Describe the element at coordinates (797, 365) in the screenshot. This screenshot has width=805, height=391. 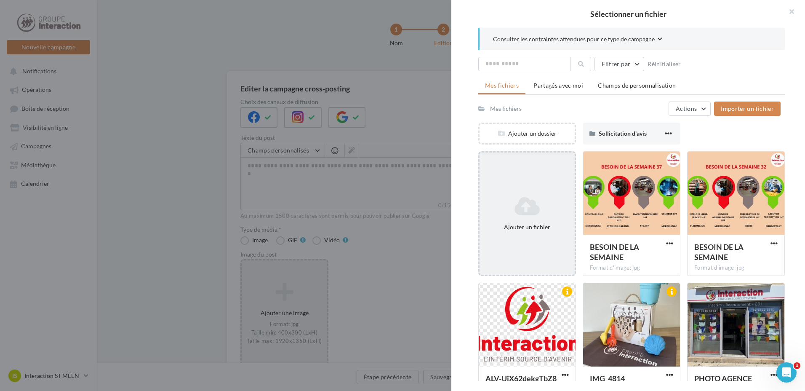
I see `span: 1` at that location.